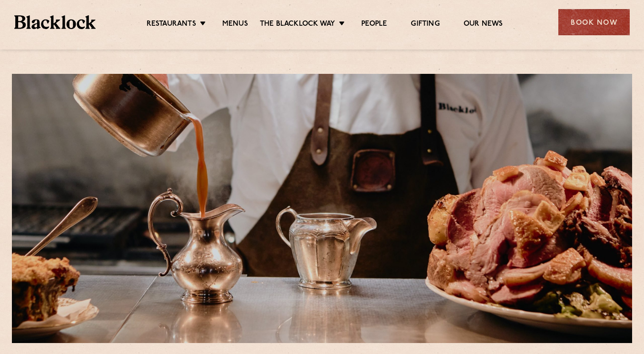  What do you see at coordinates (594, 22) in the screenshot?
I see `div: Book Now` at bounding box center [594, 22].